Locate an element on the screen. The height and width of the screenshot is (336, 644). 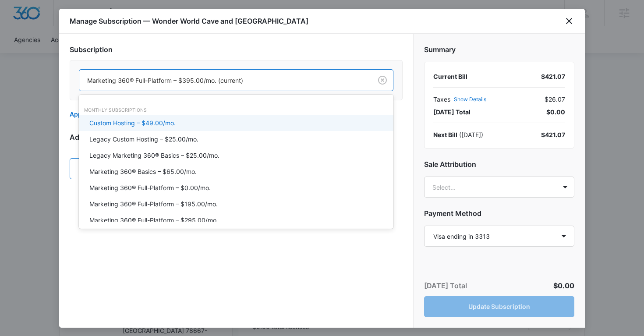
h2: Subscription is located at coordinates (236, 49).